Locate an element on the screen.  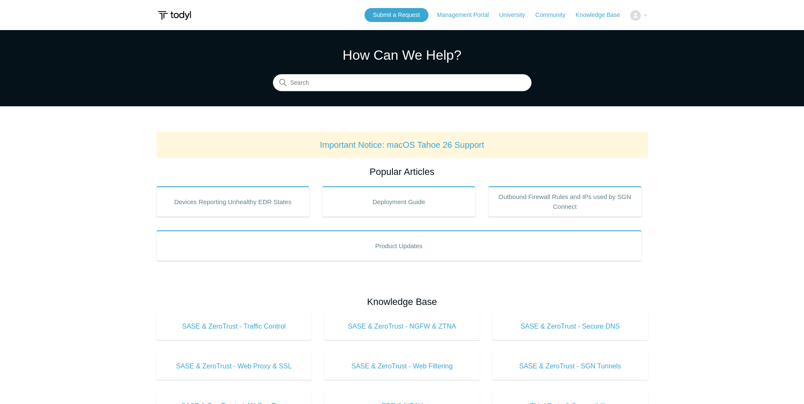
a: SASE & ZeroTrust - Web Filtering is located at coordinates (402, 367).